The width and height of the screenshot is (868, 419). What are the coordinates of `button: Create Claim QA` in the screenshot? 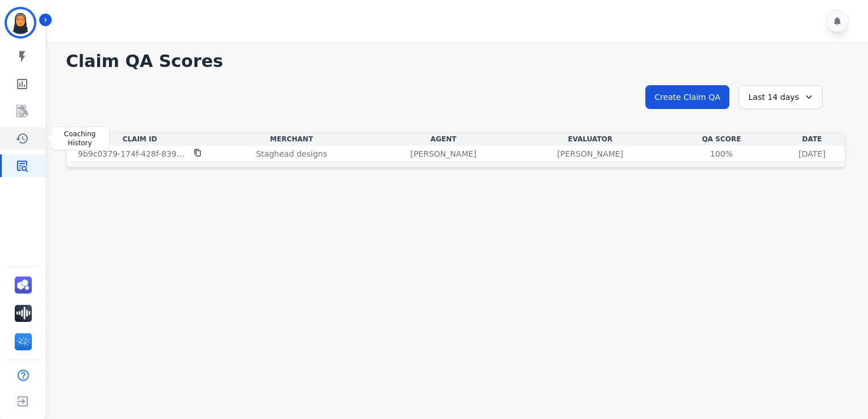 It's located at (688, 97).